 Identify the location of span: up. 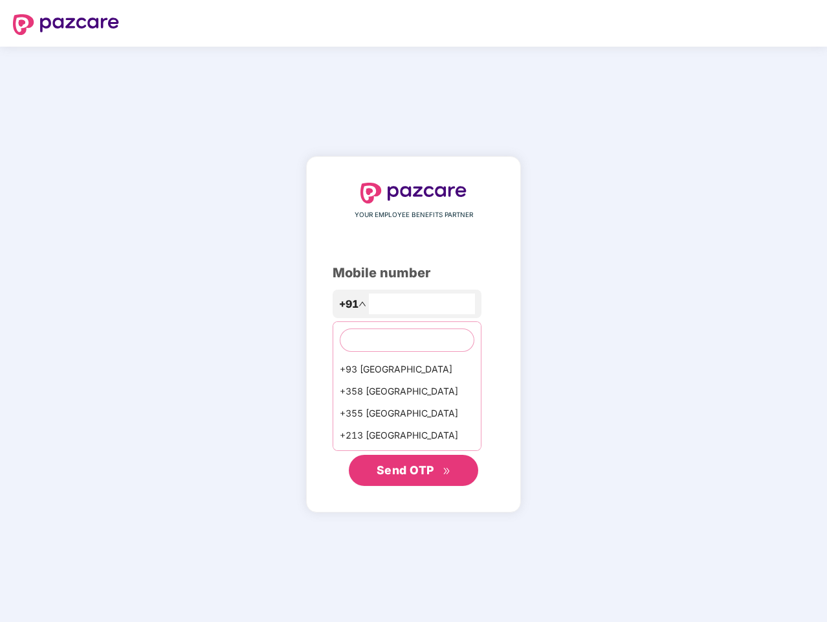
(363, 304).